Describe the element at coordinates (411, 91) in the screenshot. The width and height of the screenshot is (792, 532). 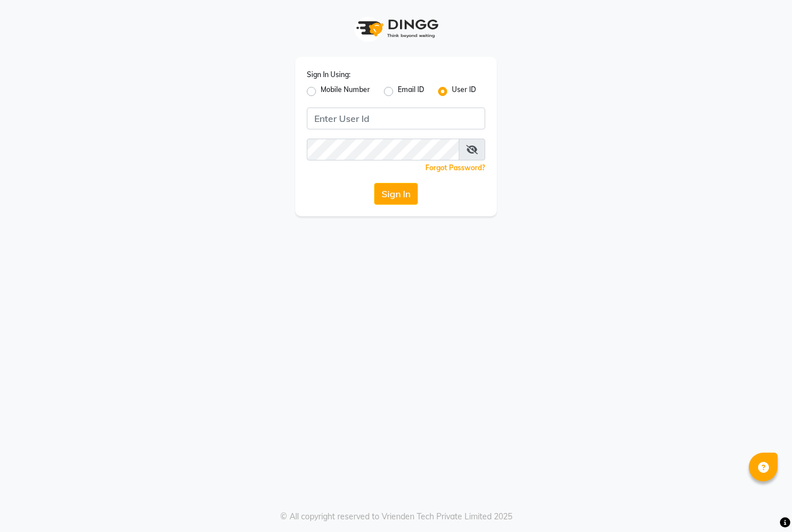
I see `label: Email ID` at that location.